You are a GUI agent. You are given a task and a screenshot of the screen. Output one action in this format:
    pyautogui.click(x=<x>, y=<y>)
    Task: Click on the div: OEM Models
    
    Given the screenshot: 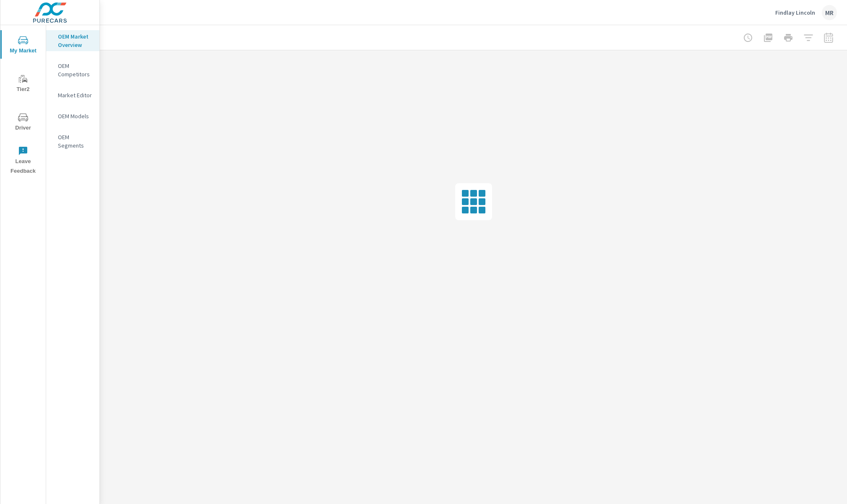 What is the action you would take?
    pyautogui.click(x=73, y=116)
    